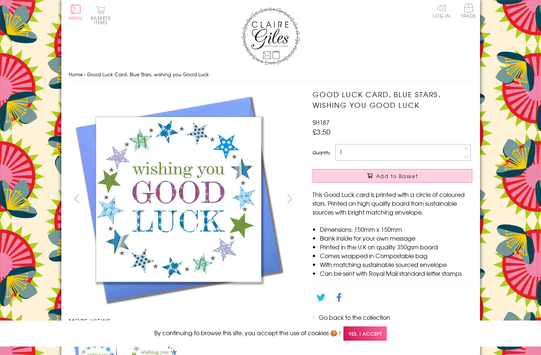 This screenshot has height=355, width=541. Describe the element at coordinates (354, 317) in the screenshot. I see `a: Go back to the collection` at that location.